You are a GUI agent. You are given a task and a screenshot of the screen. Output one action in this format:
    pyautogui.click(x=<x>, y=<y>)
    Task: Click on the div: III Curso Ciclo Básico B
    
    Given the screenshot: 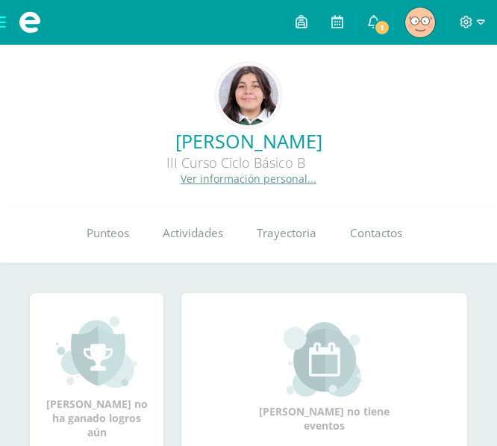 What is the action you would take?
    pyautogui.click(x=236, y=163)
    